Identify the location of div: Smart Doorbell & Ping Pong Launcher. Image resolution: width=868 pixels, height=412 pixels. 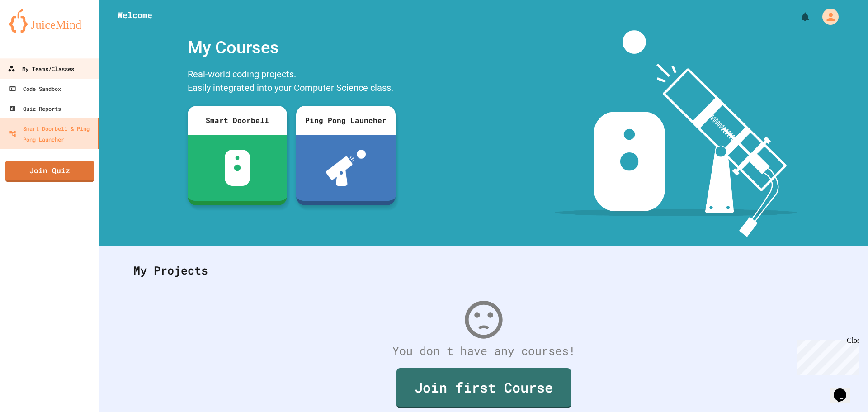
(52, 134).